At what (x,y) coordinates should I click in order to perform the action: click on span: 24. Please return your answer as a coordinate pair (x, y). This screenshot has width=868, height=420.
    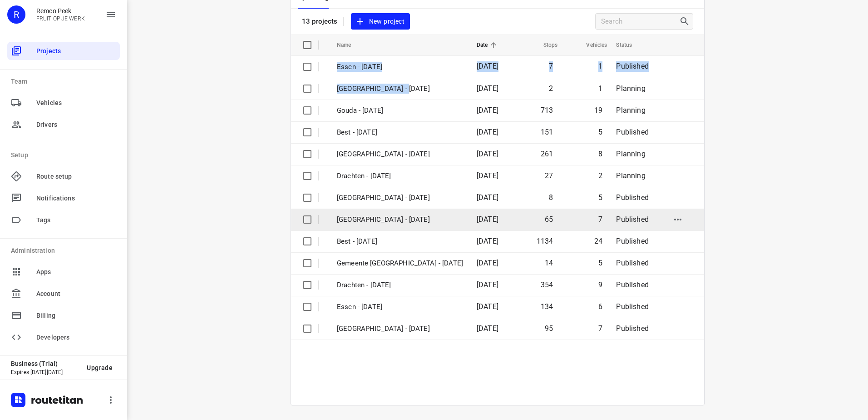
    Looking at the image, I should click on (598, 241).